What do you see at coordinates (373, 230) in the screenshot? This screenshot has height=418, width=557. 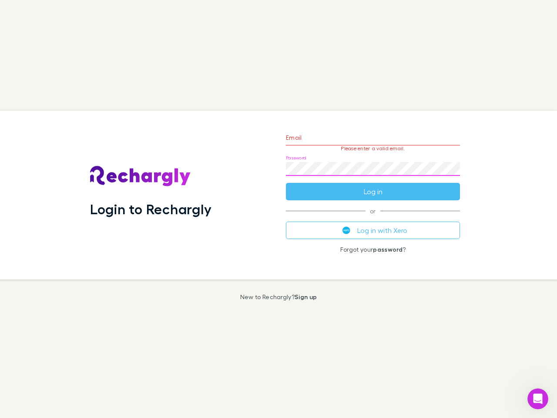 I see `button: Log in with Xero` at bounding box center [373, 230].